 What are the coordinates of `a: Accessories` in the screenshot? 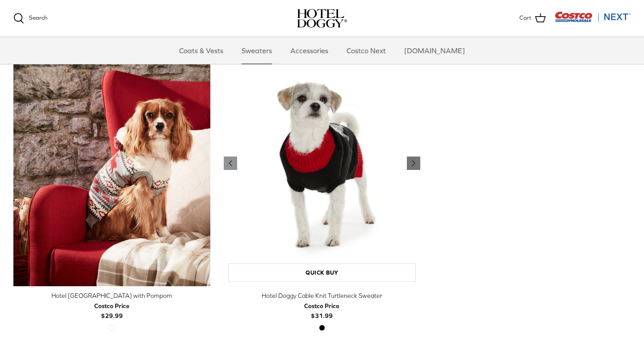 It's located at (309, 51).